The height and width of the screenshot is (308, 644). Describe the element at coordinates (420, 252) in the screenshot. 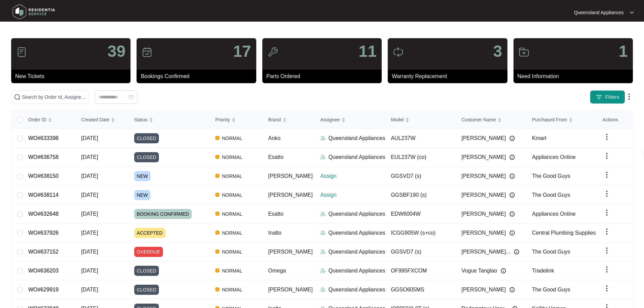

I see `td: GGSVD7 (s)` at that location.